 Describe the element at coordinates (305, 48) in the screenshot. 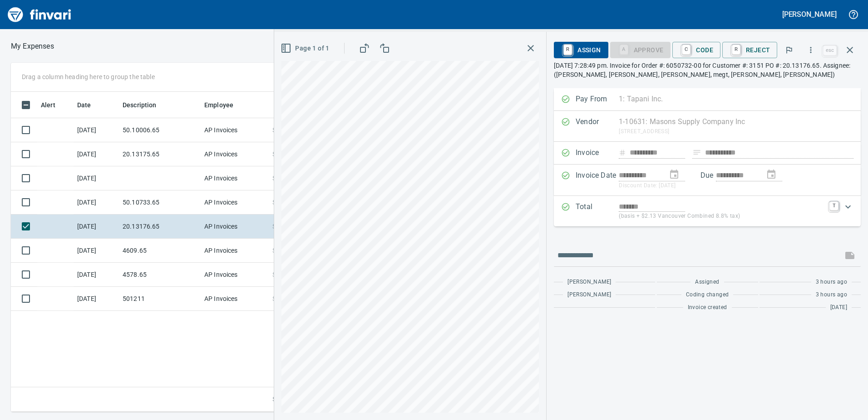

I see `span: Page 1 of 1` at that location.